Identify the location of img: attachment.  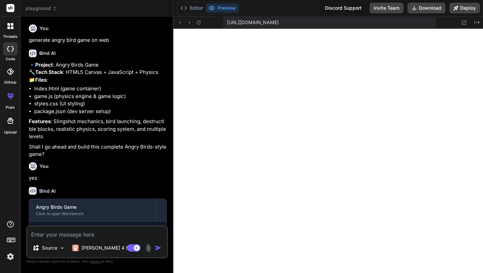
(148, 248).